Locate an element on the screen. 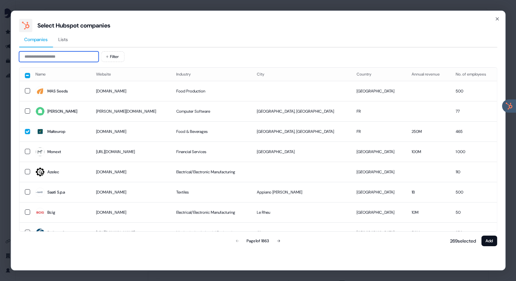  div: Select Hubspot companies is located at coordinates (74, 26).